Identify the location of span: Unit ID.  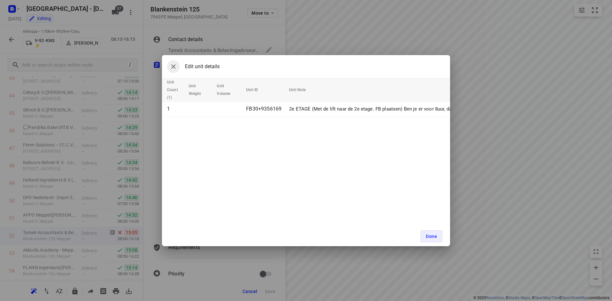
(256, 90).